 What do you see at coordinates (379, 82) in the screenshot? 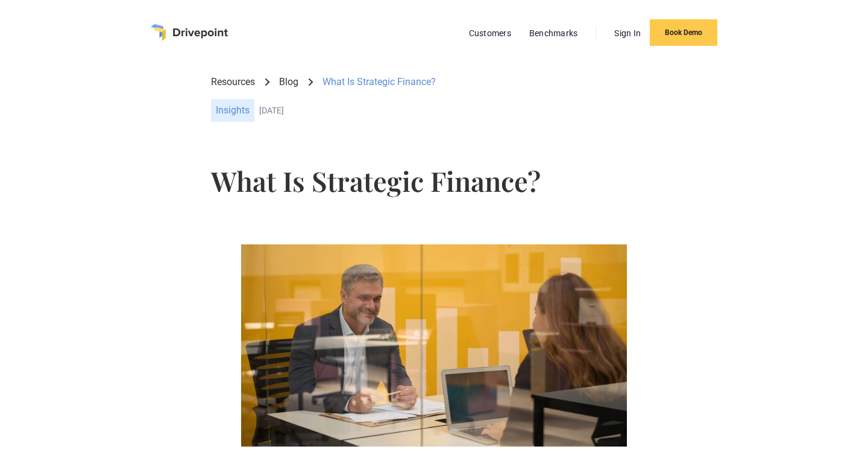
I see `div: What Is Strategic Finance?` at bounding box center [379, 82].